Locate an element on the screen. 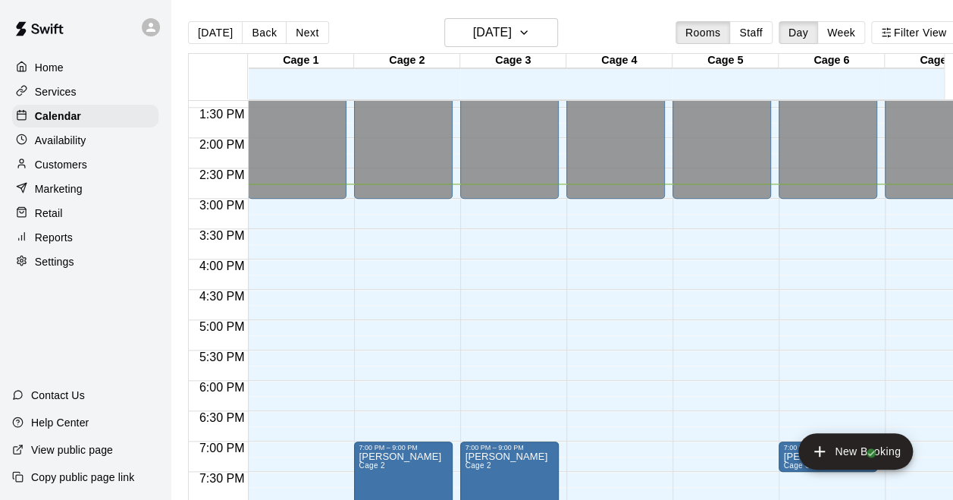  span: Cage 6 is located at coordinates (796, 465).